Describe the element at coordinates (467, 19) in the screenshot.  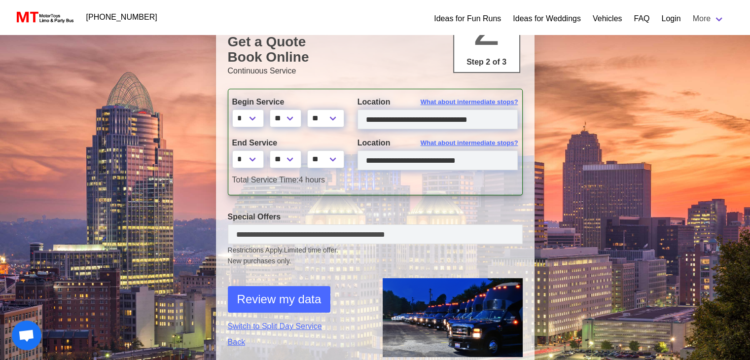
I see `a: Ideas for Fun Runs` at that location.